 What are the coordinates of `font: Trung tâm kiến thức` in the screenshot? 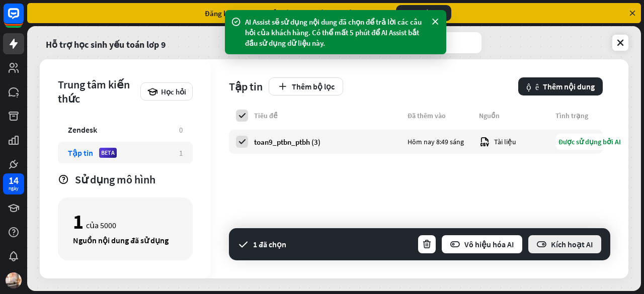 It's located at (94, 91).